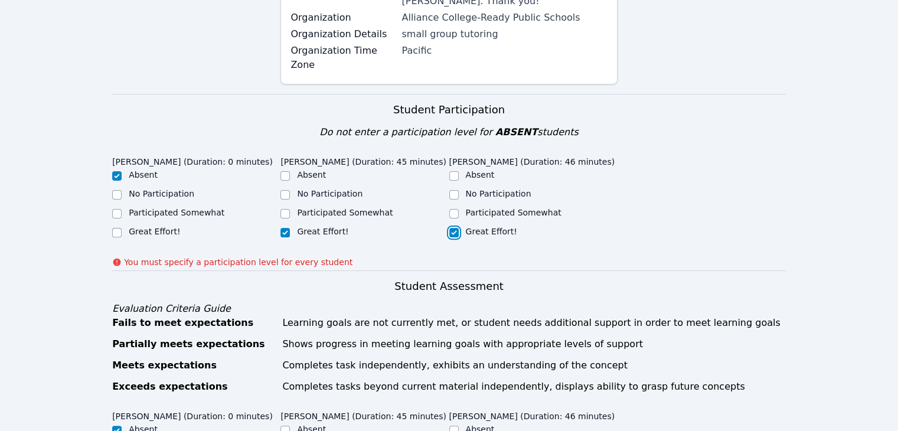 The height and width of the screenshot is (431, 898). What do you see at coordinates (343, 58) in the screenshot?
I see `label: Organization Time Zone` at bounding box center [343, 58].